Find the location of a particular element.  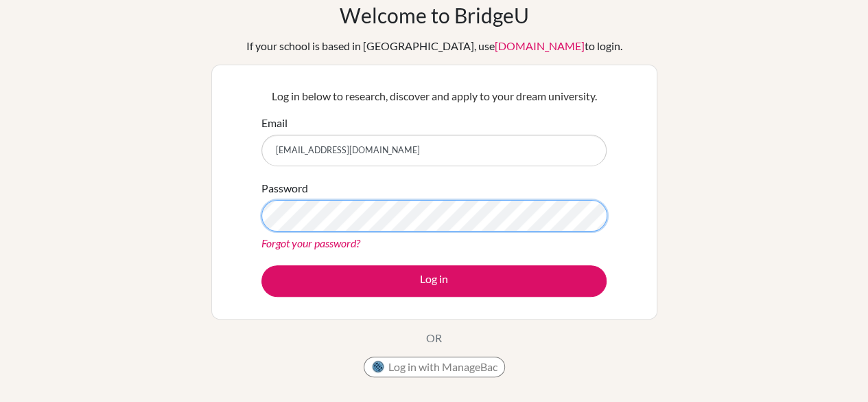

a: Forgot your password? is located at coordinates (311, 242).